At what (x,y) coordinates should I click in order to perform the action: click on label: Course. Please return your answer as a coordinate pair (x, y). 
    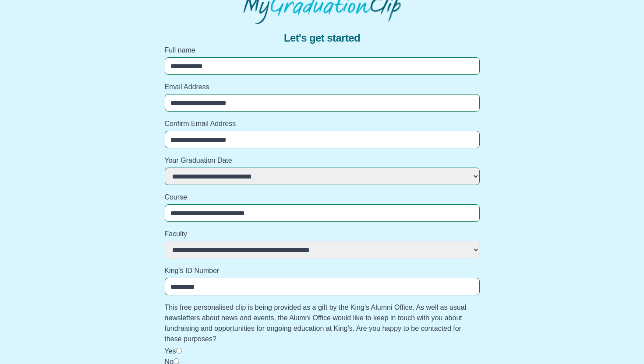
    Looking at the image, I should click on (322, 197).